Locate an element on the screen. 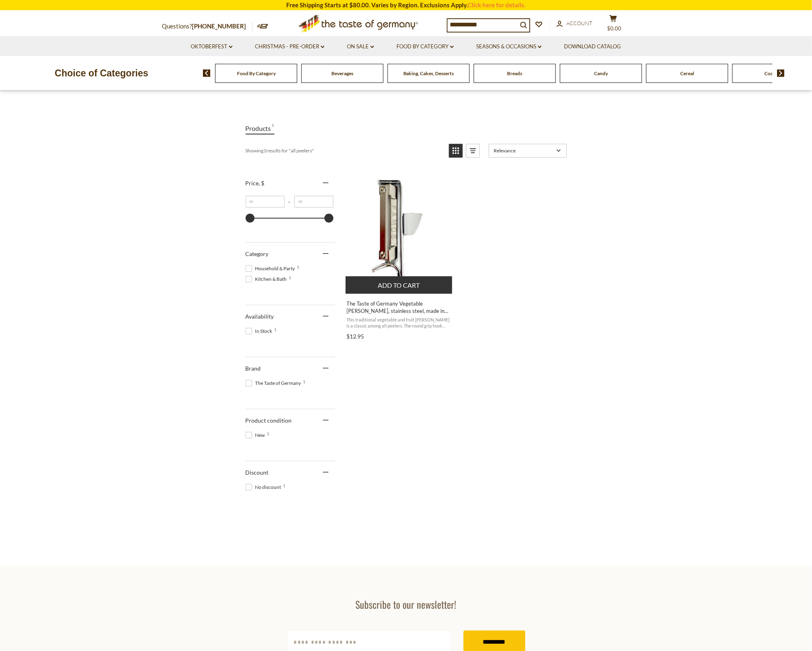 The width and height of the screenshot is (812, 651). a: View list mode is located at coordinates (473, 151).